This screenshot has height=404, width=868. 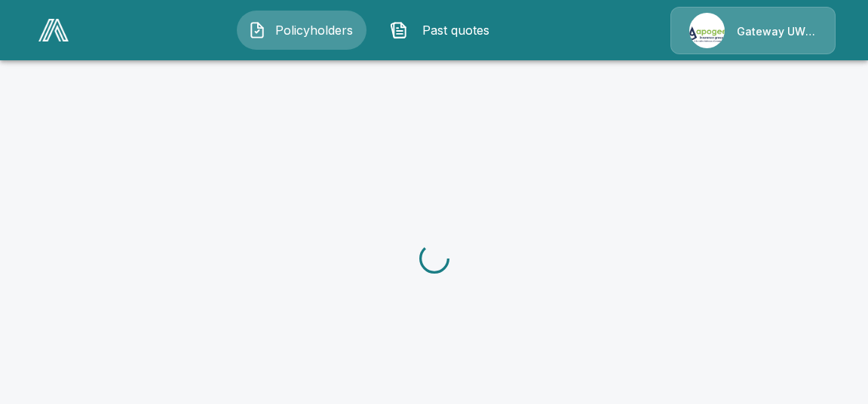 I want to click on span: Policyholders, so click(x=313, y=30).